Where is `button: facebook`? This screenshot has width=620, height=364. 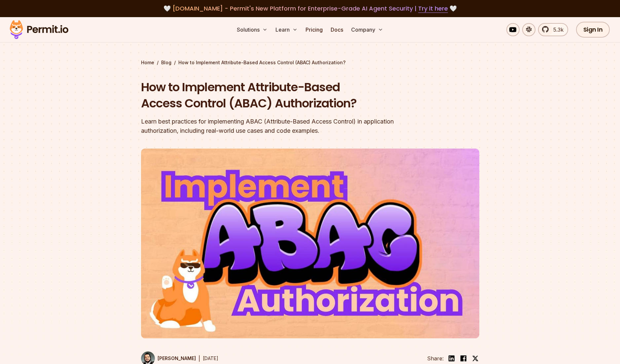 button: facebook is located at coordinates (463, 358).